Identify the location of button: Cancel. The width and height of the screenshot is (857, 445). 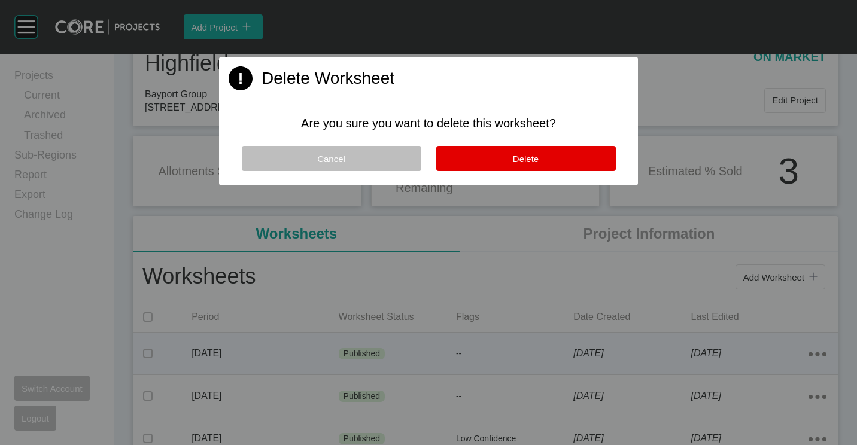
(331, 159).